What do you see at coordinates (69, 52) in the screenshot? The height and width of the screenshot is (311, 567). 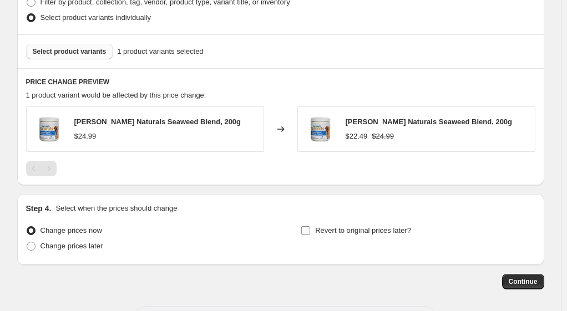 I see `span: Select product variants` at bounding box center [69, 52].